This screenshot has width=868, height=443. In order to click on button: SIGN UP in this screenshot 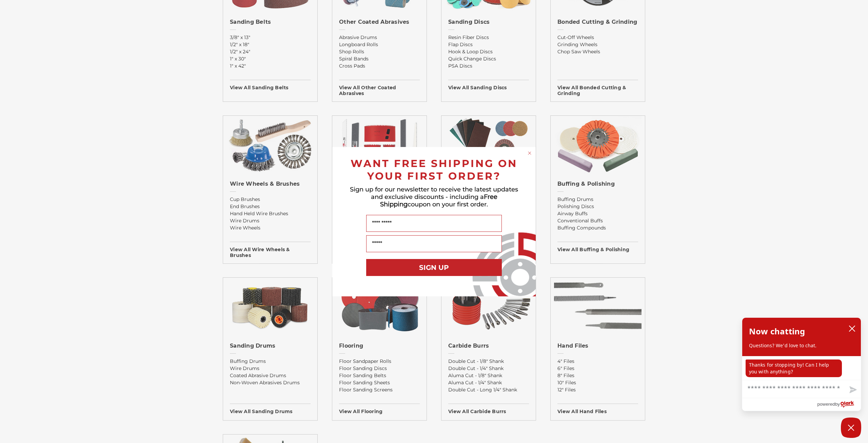, I will do `click(434, 267)`.